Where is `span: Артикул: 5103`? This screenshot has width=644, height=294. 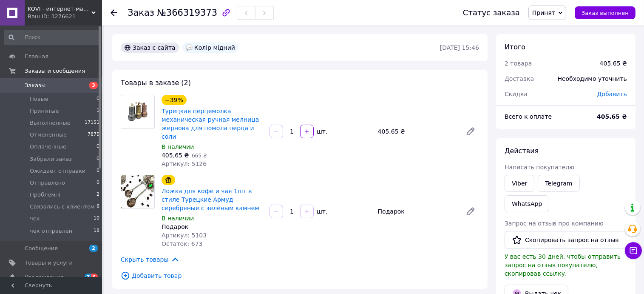
span: Артикул: 5103 is located at coordinates (184, 235).